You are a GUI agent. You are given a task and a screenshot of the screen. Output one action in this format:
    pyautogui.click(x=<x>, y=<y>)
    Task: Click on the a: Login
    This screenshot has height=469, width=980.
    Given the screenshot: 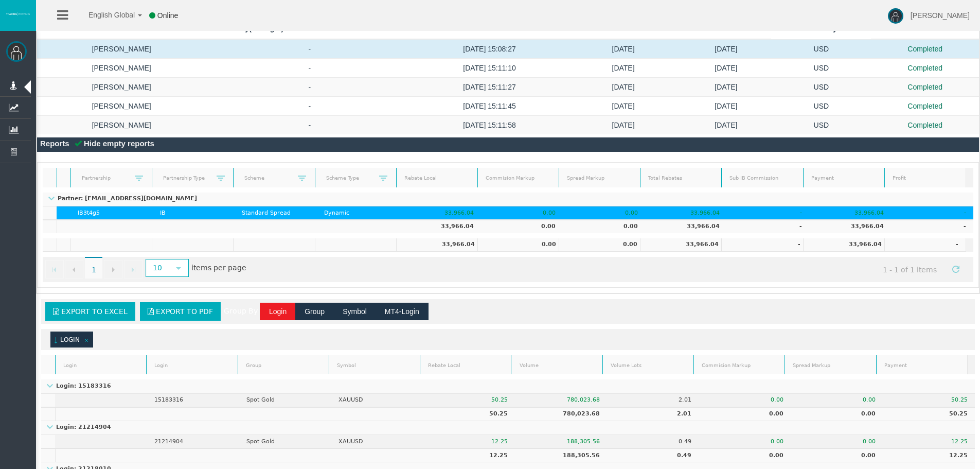 What is the action you would take?
    pyautogui.click(x=192, y=365)
    